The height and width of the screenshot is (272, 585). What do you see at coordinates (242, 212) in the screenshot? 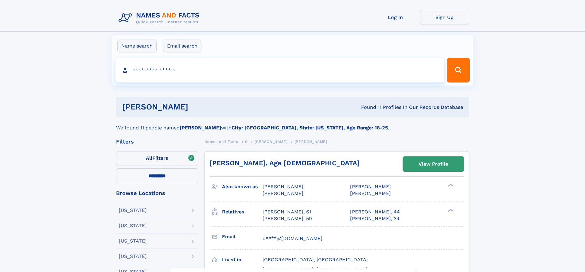
I see `h3: Relatives` at bounding box center [242, 212].